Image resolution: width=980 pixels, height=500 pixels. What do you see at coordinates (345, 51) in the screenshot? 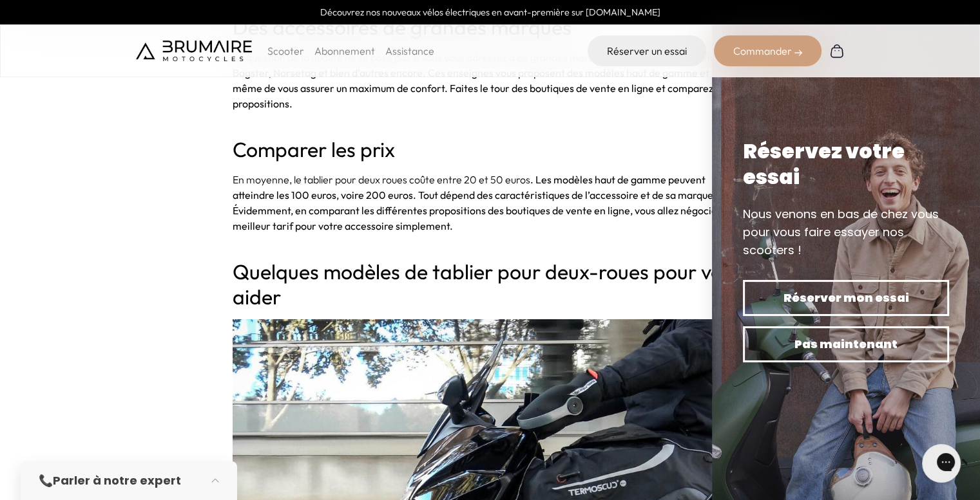
I see `a: Abonnement` at bounding box center [345, 51].